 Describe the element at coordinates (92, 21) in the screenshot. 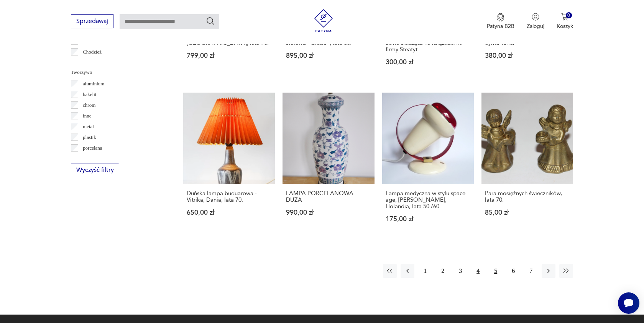

I see `button: Sprzedawaj` at that location.